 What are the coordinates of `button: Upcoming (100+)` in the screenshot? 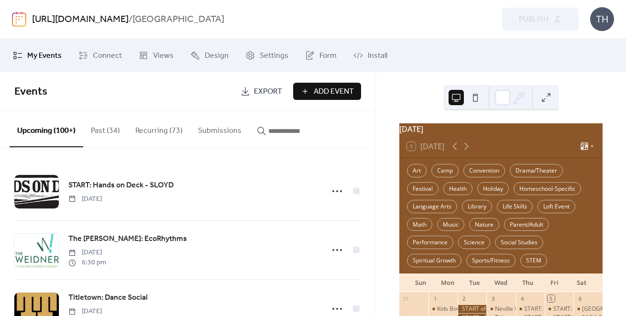 It's located at (46, 129).